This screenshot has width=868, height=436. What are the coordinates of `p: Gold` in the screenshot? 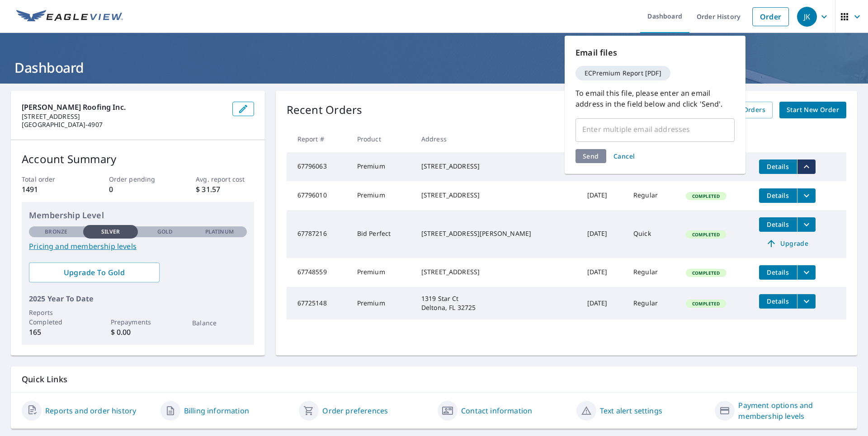 It's located at (165, 232).